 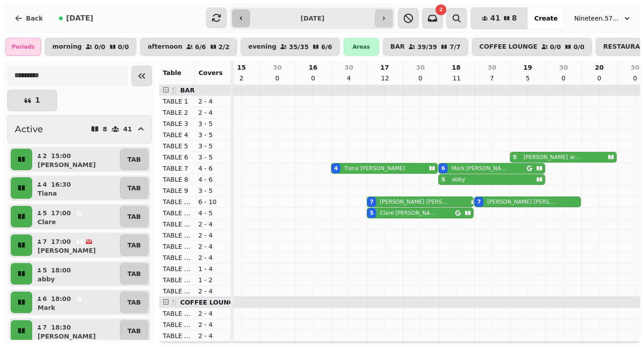 I want to click on button: Collapse sidebar, so click(x=142, y=76).